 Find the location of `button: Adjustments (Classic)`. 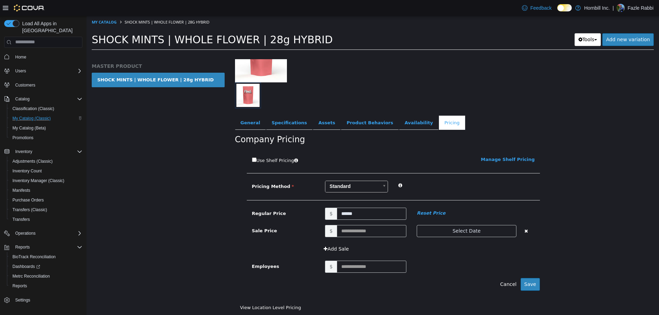

button: Adjustments (Classic) is located at coordinates (46, 161).